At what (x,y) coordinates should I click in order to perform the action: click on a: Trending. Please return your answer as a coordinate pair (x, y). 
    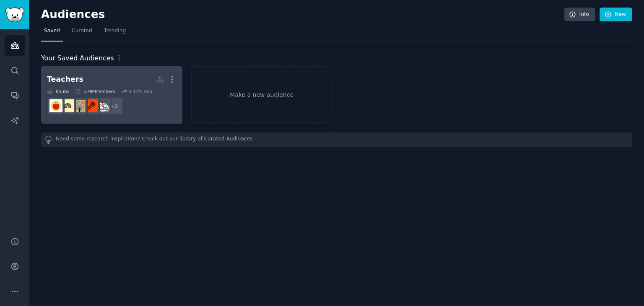
    Looking at the image, I should click on (115, 33).